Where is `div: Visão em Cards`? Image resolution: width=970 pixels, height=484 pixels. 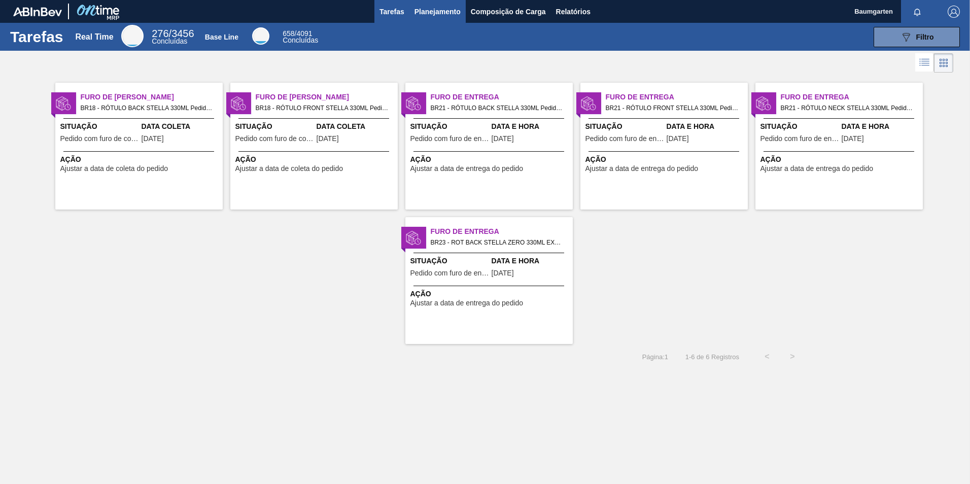 div: Visão em Cards is located at coordinates (943, 63).